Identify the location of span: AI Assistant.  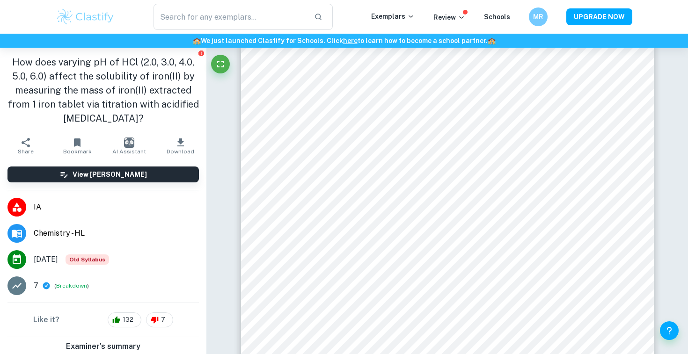
(129, 152).